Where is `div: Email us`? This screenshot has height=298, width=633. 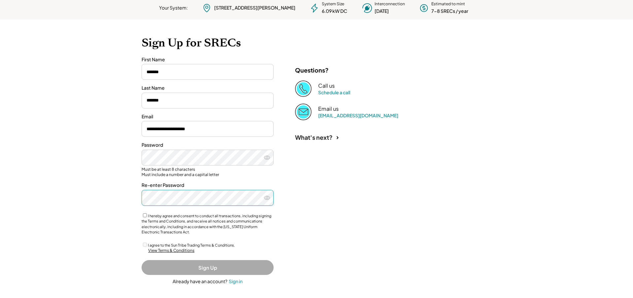 div: Email us is located at coordinates (328, 109).